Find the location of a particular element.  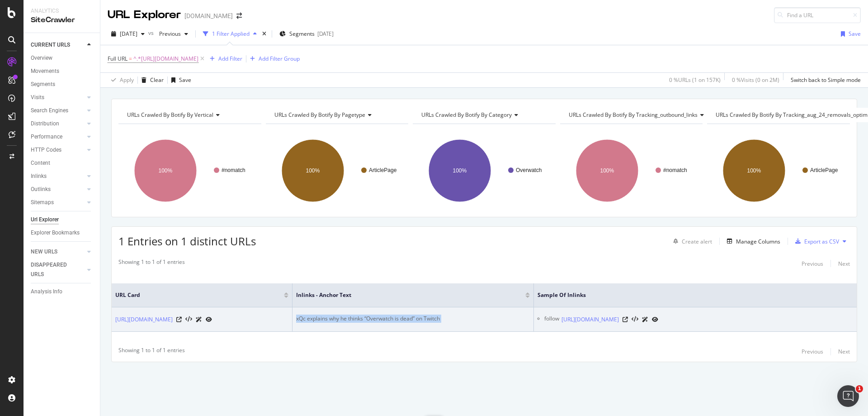

a: HTTP Codes is located at coordinates (57, 150).